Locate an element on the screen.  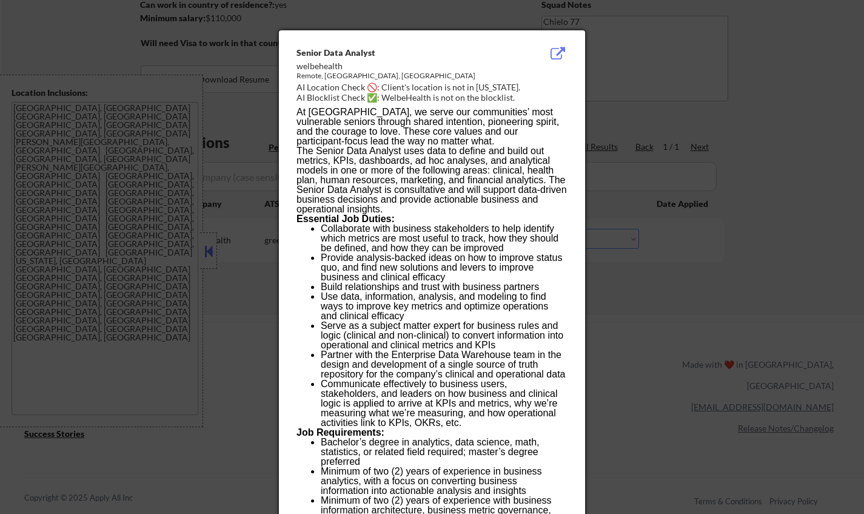
div: Senior Data Analyst is located at coordinates (402, 53).